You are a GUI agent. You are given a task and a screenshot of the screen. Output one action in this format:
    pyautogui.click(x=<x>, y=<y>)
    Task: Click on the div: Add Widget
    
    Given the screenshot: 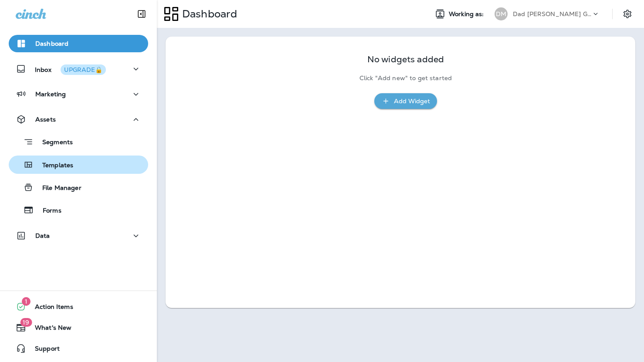 What is the action you would take?
    pyautogui.click(x=411, y=101)
    